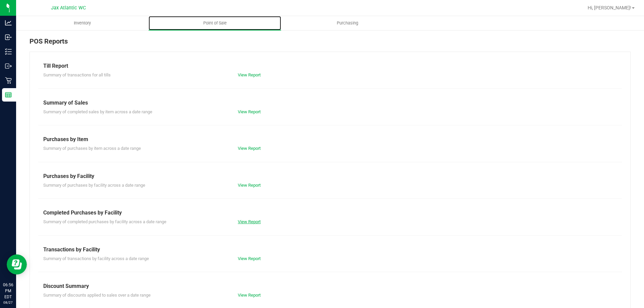 This screenshot has width=644, height=308. What do you see at coordinates (330, 103) in the screenshot?
I see `div: Summary of Sales` at bounding box center [330, 103].